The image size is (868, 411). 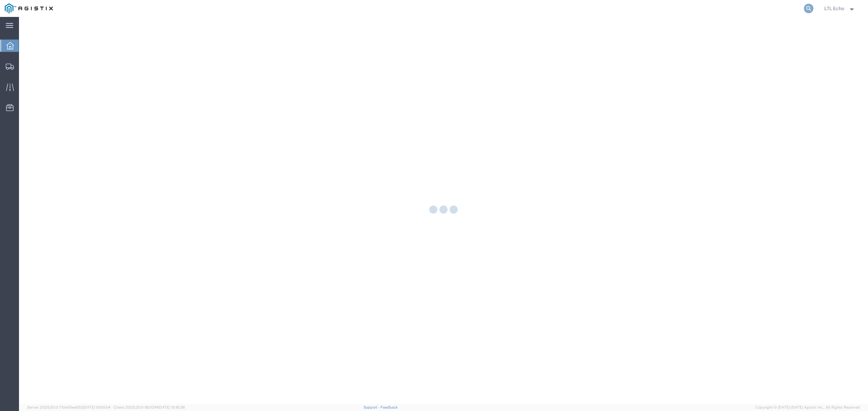 I want to click on a: Support, so click(x=372, y=407).